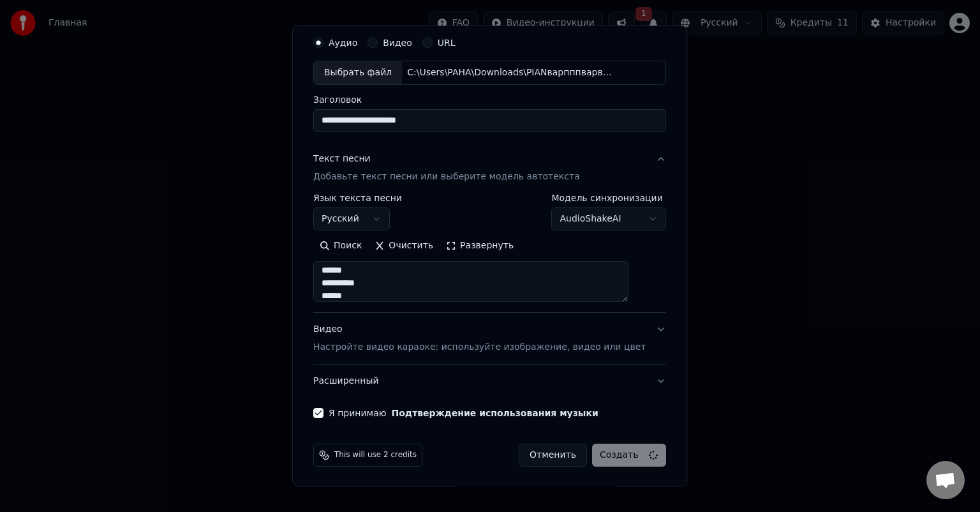  I want to click on button: Очистить, so click(405, 246).